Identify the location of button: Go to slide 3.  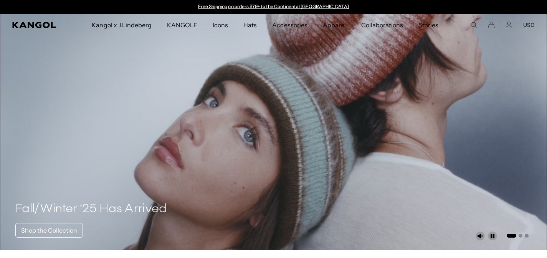
(527, 235).